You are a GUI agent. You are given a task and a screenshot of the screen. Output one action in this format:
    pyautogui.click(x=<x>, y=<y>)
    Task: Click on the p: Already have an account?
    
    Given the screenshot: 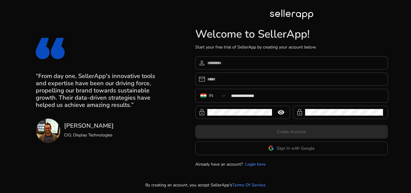 What is the action you would take?
    pyautogui.click(x=219, y=164)
    